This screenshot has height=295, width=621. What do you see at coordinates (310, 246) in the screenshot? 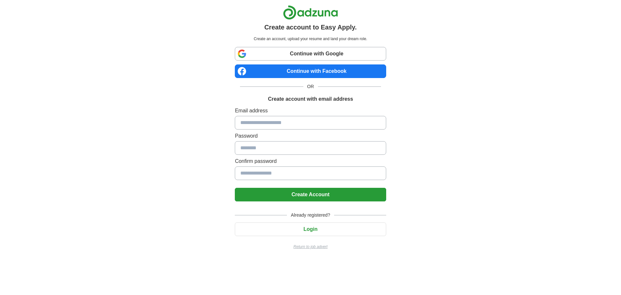
I see `a: Return to job advert` at bounding box center [310, 246].